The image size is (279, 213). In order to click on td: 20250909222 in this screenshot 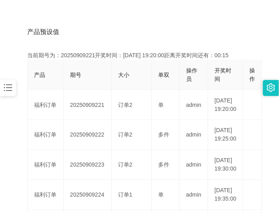, I will do `click(88, 135)`.